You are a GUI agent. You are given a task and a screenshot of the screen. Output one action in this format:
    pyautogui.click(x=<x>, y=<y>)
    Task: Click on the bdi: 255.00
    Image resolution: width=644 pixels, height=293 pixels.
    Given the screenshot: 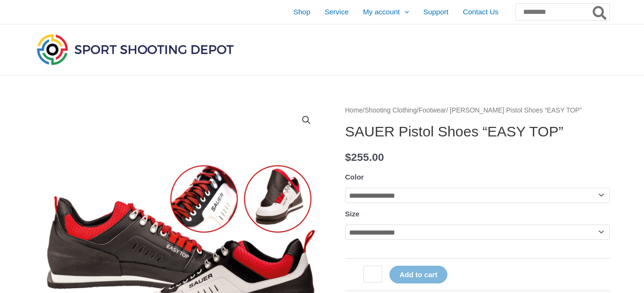 What is the action you would take?
    pyautogui.click(x=365, y=157)
    